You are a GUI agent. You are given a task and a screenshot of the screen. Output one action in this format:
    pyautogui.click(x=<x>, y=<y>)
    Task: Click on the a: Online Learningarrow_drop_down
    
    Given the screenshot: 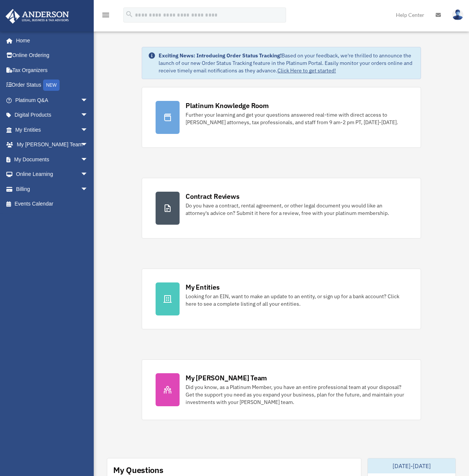 What is the action you would take?
    pyautogui.click(x=52, y=175)
    